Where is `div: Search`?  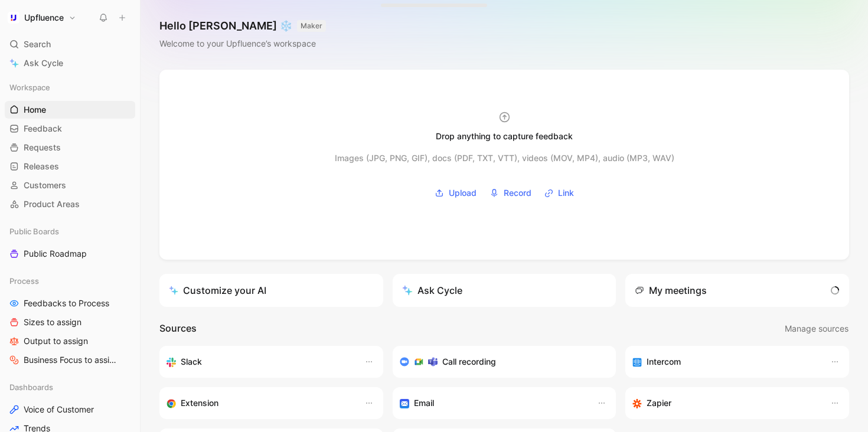 div: Search is located at coordinates (70, 44).